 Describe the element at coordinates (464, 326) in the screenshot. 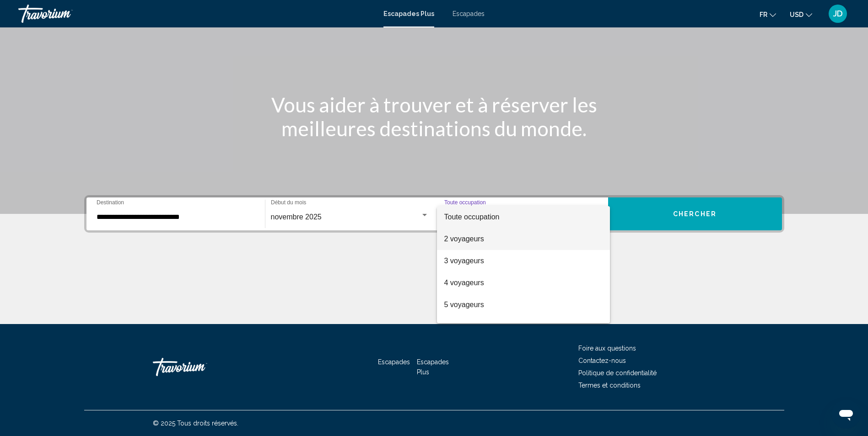

I see `font: 6 voyageurs` at that location.